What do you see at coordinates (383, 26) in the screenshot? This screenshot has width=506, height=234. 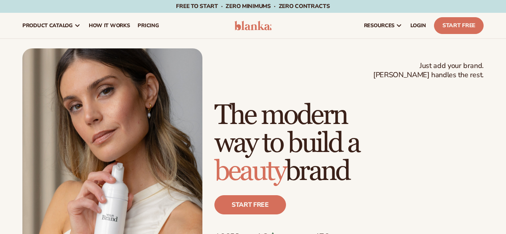 I see `a: resources` at bounding box center [383, 26].